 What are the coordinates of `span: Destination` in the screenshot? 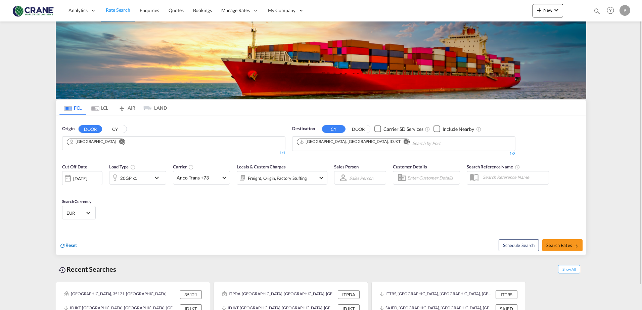 It's located at (303, 129).